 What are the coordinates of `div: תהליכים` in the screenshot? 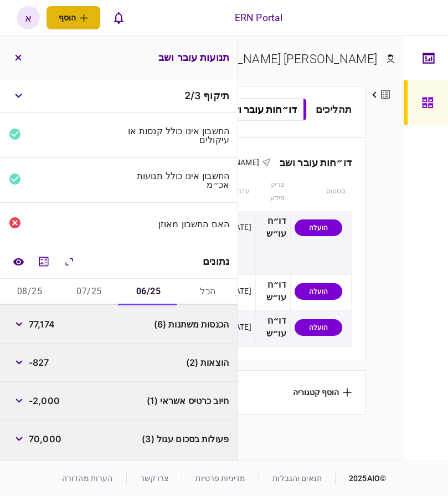 It's located at (334, 109).